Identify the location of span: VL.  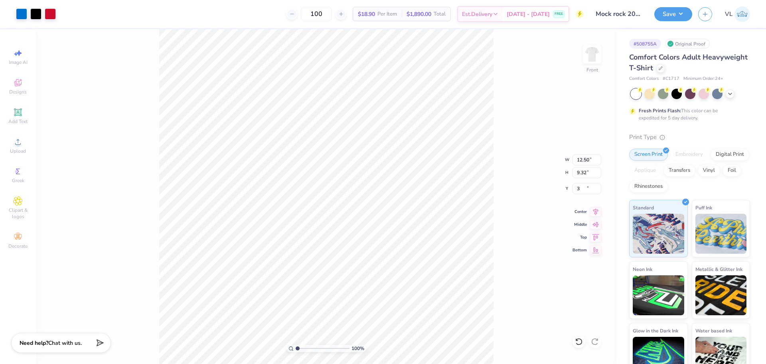
(729, 14).